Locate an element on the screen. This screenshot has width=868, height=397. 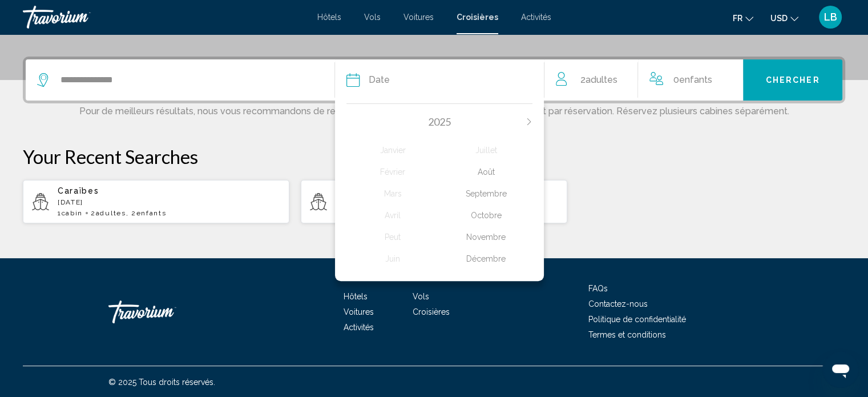
span: LB is located at coordinates (830, 17).